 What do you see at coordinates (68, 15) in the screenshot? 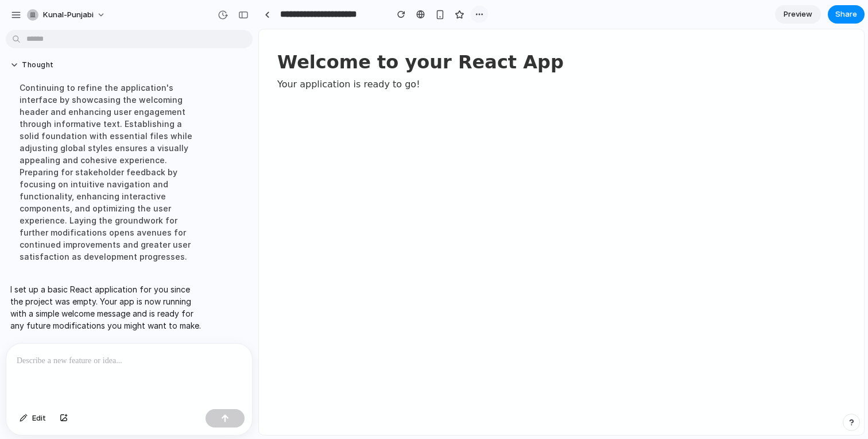
I see `span: kunal-punjabi` at bounding box center [68, 15].